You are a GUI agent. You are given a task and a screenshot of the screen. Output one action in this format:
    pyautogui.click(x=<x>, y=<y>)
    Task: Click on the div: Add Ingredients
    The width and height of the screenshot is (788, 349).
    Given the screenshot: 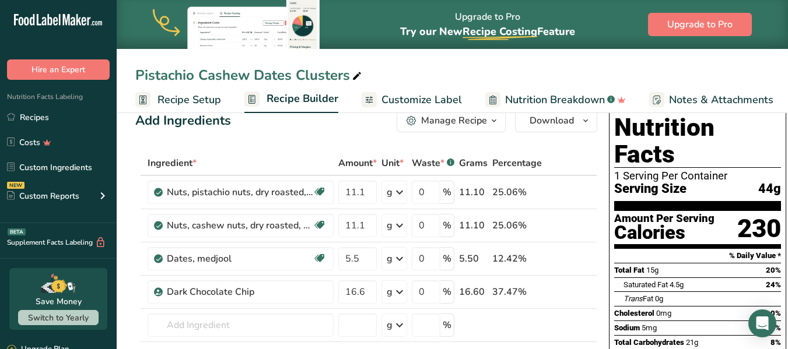 What is the action you would take?
    pyautogui.click(x=183, y=121)
    